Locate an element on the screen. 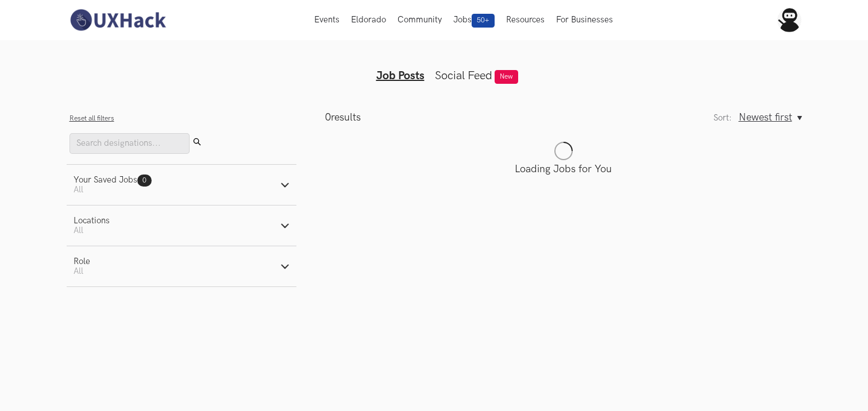 The width and height of the screenshot is (868, 411). a: Social Feed is located at coordinates (464, 76).